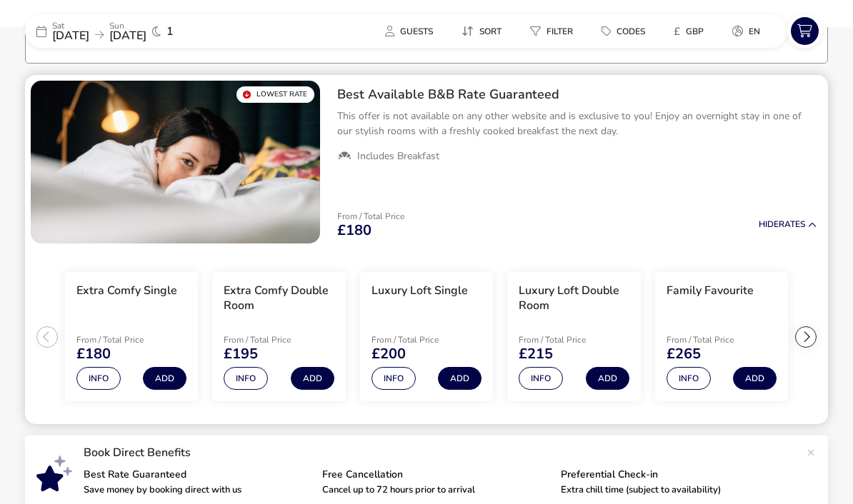  Describe the element at coordinates (484, 31) in the screenshot. I see `naf-pibe-menu-bar-item: Sort` at that location.